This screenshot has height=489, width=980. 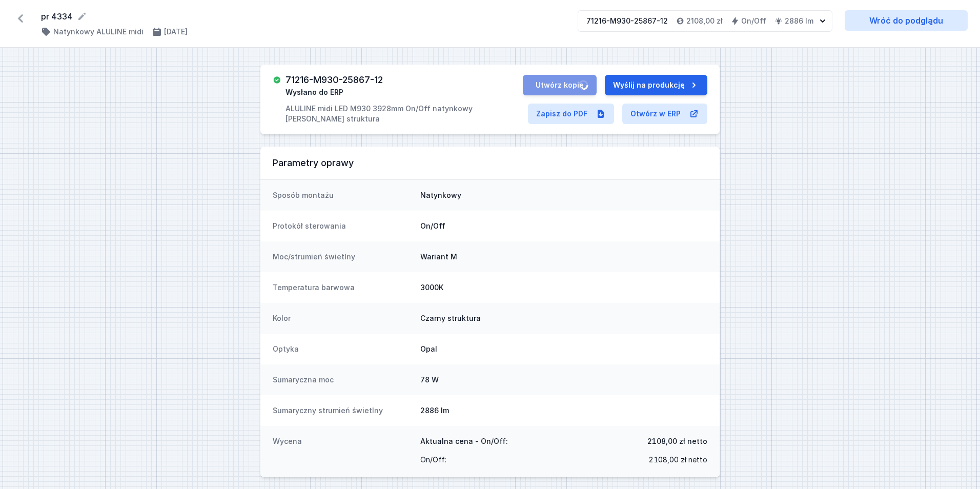 I want to click on span: Wysłano do ERP, so click(x=314, y=92).